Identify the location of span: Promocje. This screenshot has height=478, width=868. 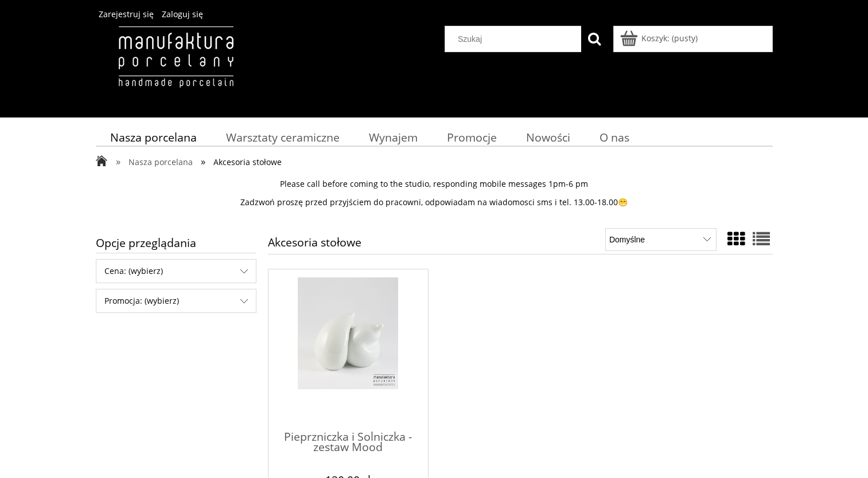
(472, 137).